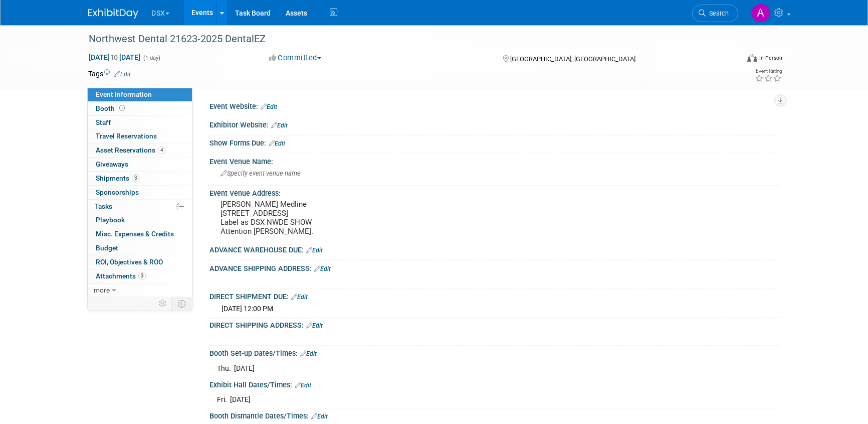  What do you see at coordinates (135, 234) in the screenshot?
I see `span: Misc. Expenses & Credits` at bounding box center [135, 234].